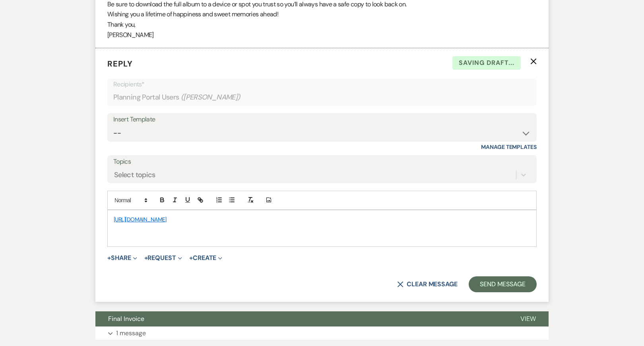  Describe the element at coordinates (120, 63) in the screenshot. I see `span: Reply` at that location.